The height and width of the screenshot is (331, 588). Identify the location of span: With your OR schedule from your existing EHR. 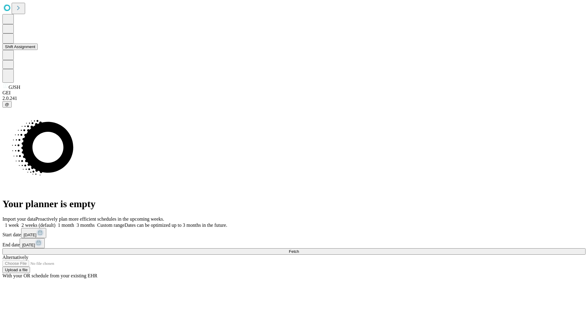
(50, 275).